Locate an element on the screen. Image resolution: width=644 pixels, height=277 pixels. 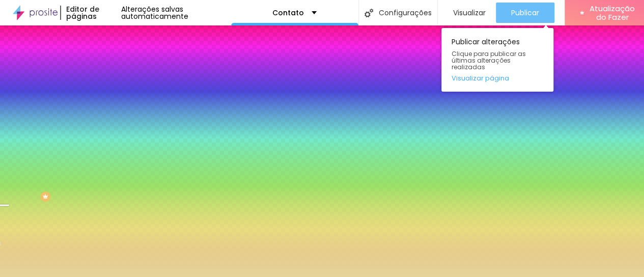
font: Clique para publicar as últimas alterações realizadas is located at coordinates (489, 60).